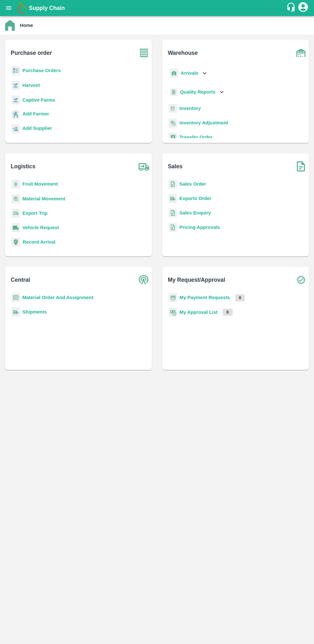  What do you see at coordinates (173, 312) in the screenshot?
I see `img: approval` at bounding box center [173, 312].